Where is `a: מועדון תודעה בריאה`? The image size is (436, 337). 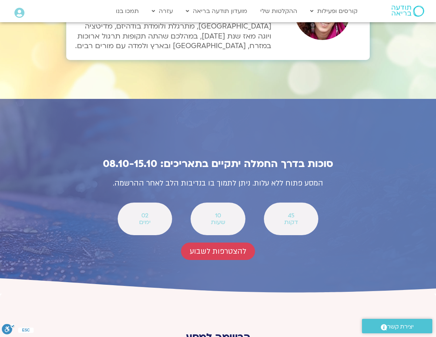 a: מועדון תודעה בריאה is located at coordinates (216, 11).